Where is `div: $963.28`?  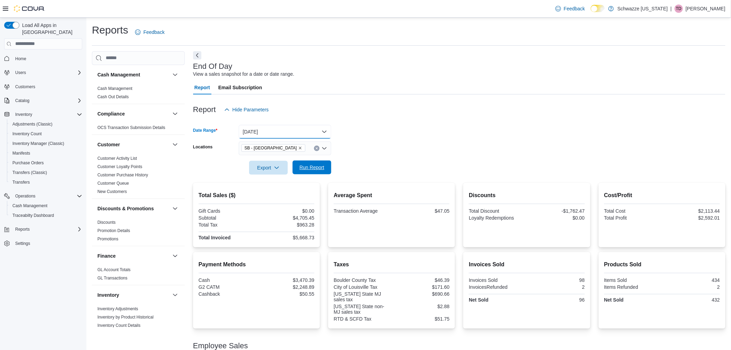
div: $963.28 is located at coordinates (286, 225).